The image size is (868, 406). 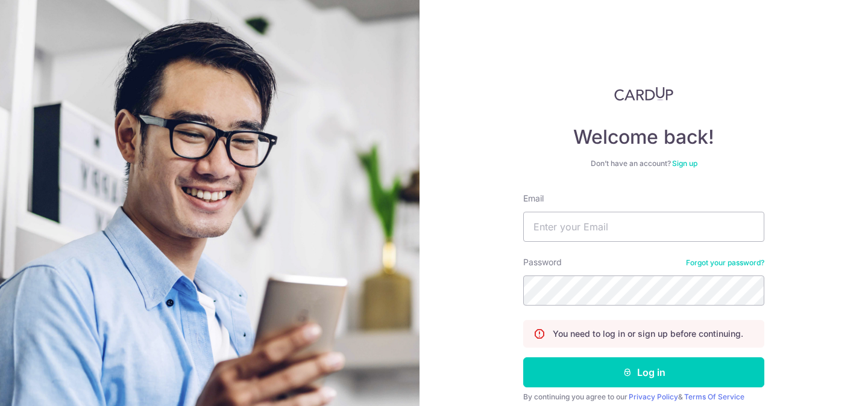 What do you see at coordinates (643, 227) in the screenshot?
I see `input: Enter your Email` at bounding box center [643, 227].